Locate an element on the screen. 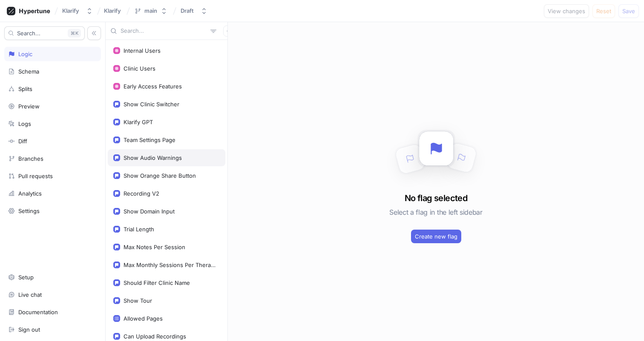  div: K is located at coordinates (74, 33).